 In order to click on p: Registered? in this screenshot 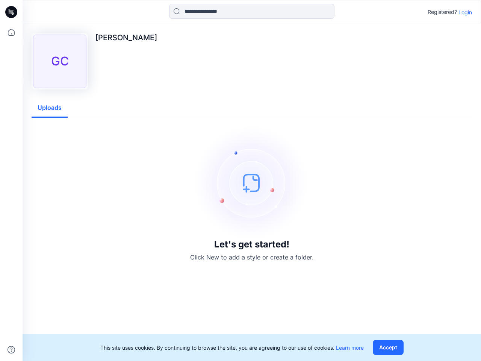, I will do `click(443, 12)`.